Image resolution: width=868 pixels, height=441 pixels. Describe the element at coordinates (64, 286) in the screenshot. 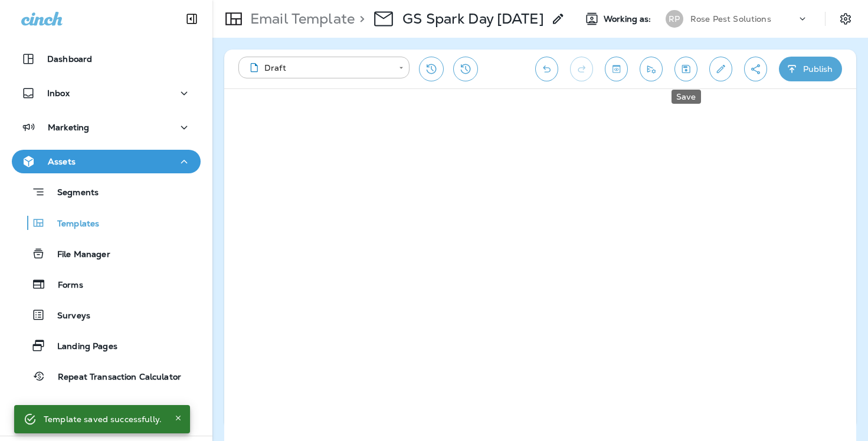

I see `p: Forms` at that location.